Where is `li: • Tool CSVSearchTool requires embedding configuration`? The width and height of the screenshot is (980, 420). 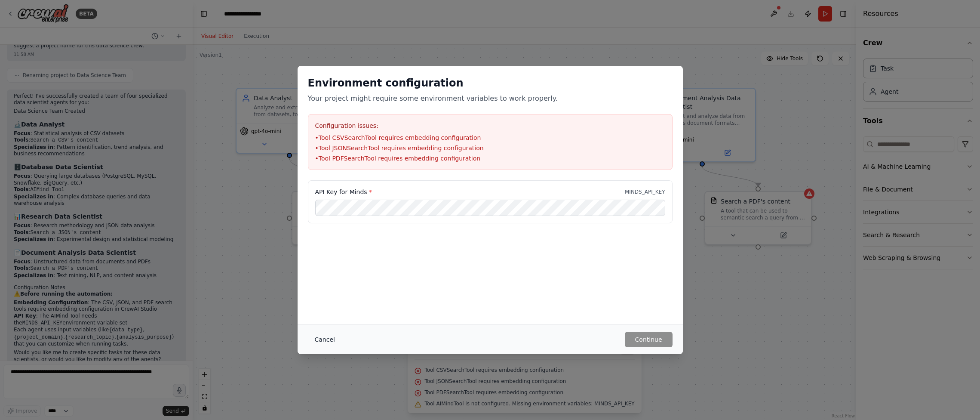
li: • Tool CSVSearchTool requires embedding configuration is located at coordinates (490, 137).